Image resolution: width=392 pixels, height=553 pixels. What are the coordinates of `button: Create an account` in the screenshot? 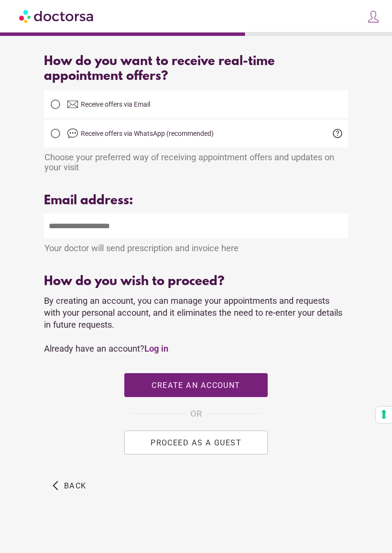 It's located at (196, 385).